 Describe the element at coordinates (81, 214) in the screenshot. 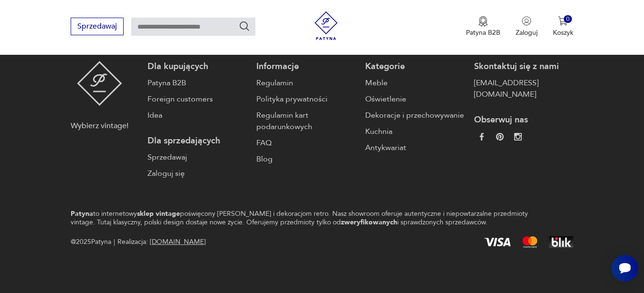

I see `strong: Patyna` at that location.